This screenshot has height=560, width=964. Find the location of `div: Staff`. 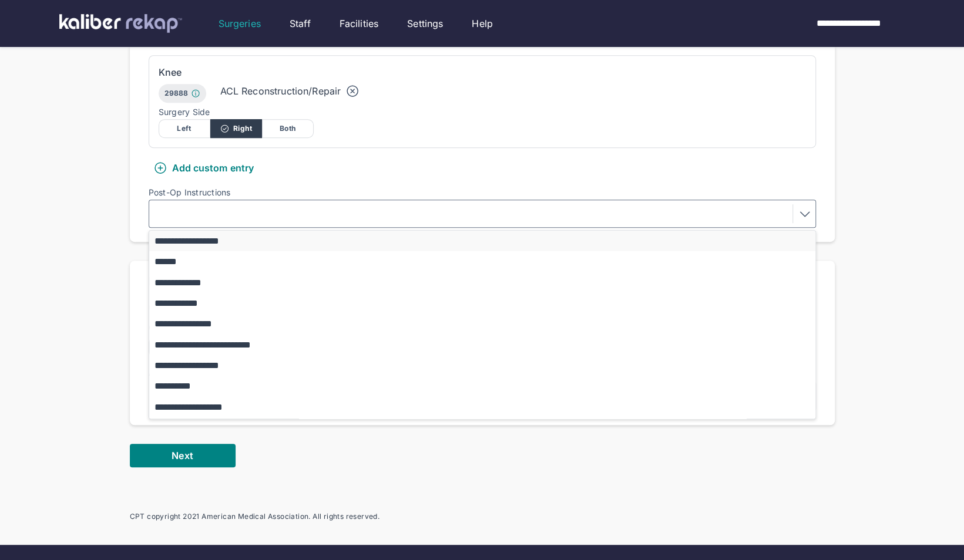

div: Staff is located at coordinates (300, 23).